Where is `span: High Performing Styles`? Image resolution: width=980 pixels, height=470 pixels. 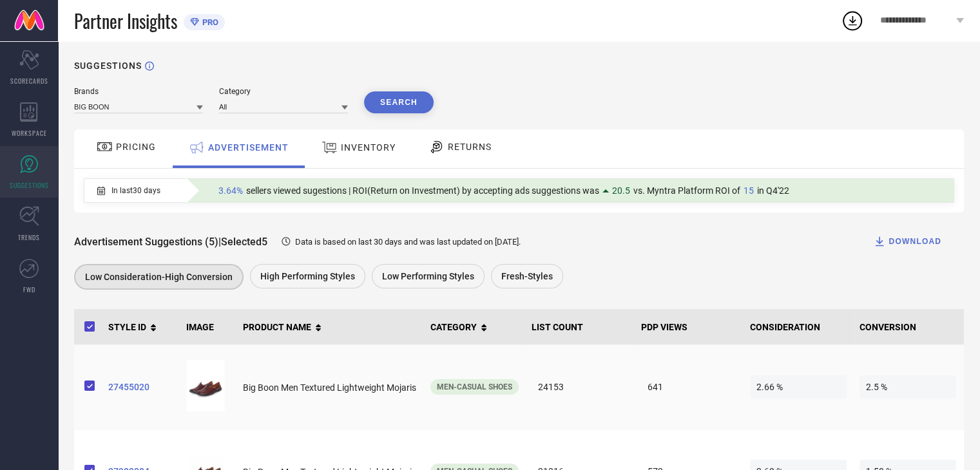 span: High Performing Styles is located at coordinates (307, 276).